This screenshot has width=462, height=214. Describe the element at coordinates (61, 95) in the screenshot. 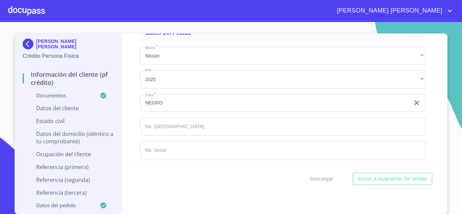

I see `p: Documentos` at that location.